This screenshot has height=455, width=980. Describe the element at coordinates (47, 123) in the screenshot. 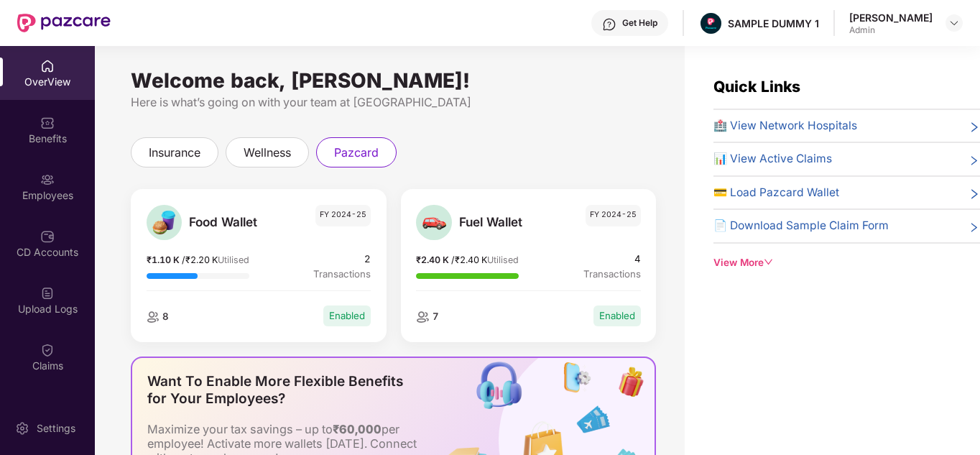

I see `img: svg+xml;base64,PHN2ZyBpZD0iQmVuZWZpdHMiIHhtbG5zPSJodHRwOi8vd3d3LnczLm9yZy8yMDAwL3N2ZyIgd2lkdGg9Ij...` at that location.